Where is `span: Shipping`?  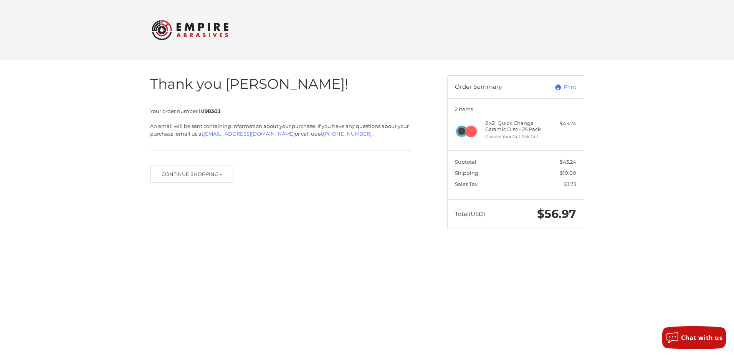
span: Shipping is located at coordinates (466, 173).